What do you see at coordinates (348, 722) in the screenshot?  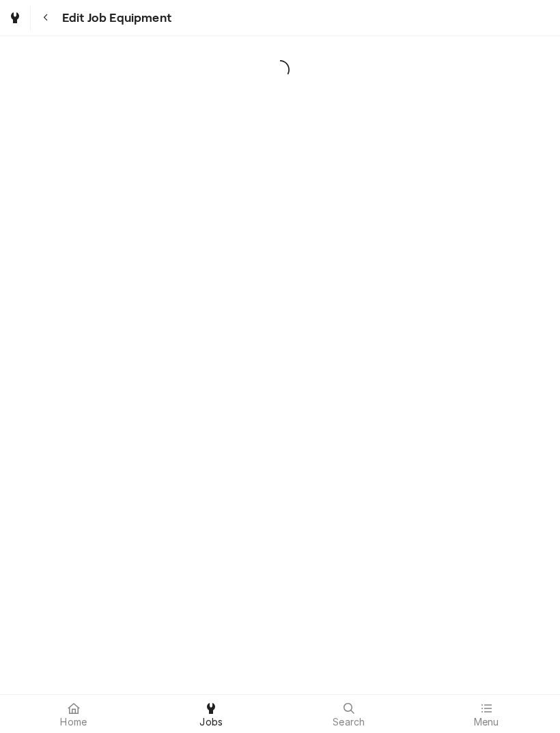 I see `span: Search` at bounding box center [348, 722].